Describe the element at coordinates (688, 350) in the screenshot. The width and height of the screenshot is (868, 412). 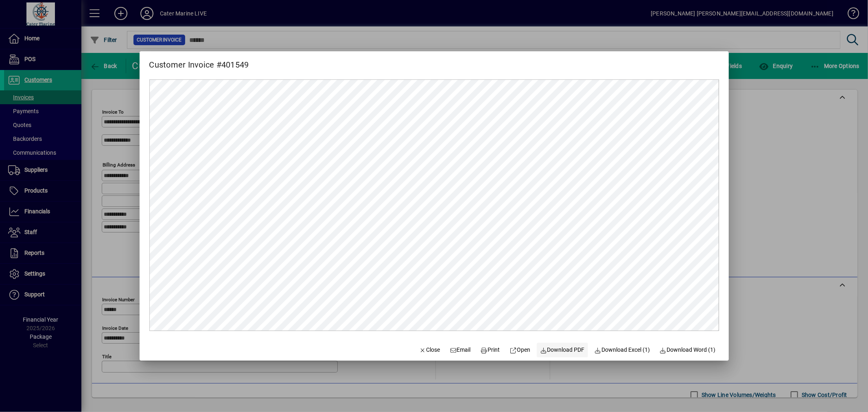
I see `span: Download Word (1)` at that location.